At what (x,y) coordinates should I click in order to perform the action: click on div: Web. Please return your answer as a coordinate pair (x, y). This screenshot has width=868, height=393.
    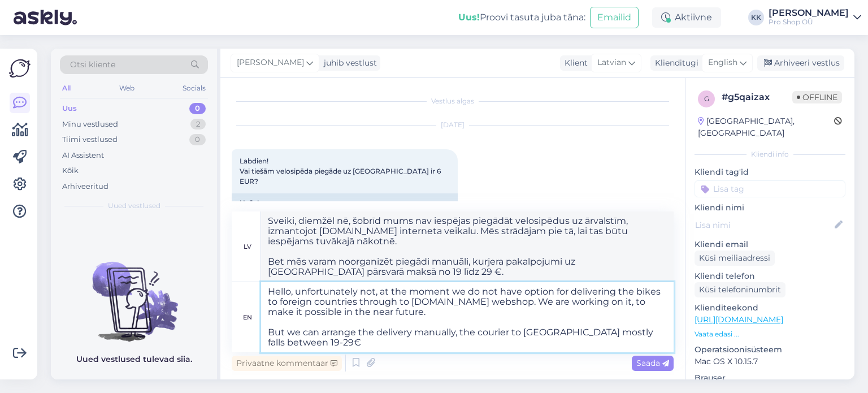
    Looking at the image, I should click on (127, 88).